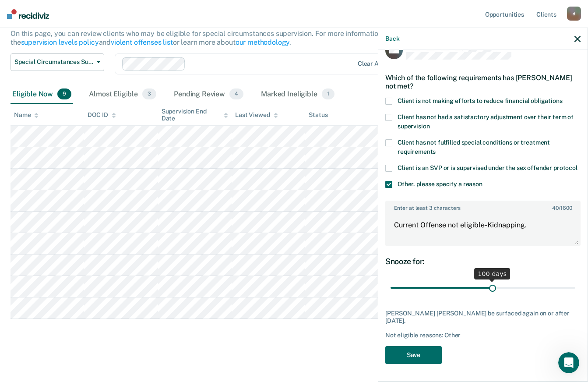 This screenshot has height=382, width=588. Describe the element at coordinates (392, 38) in the screenshot. I see `button: Back` at that location.